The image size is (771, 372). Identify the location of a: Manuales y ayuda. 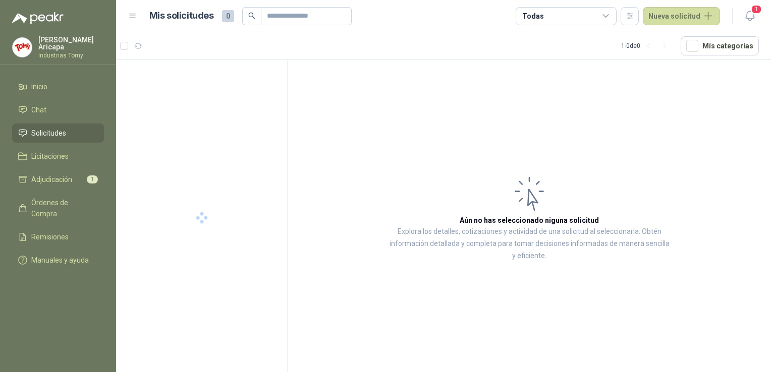
(58, 260).